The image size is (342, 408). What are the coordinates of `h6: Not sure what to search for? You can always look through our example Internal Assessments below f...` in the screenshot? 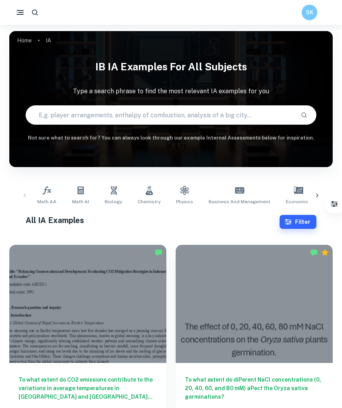 It's located at (171, 138).